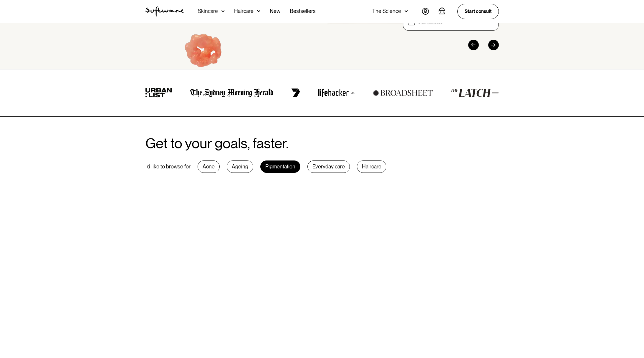  Describe the element at coordinates (159, 93) in the screenshot. I see `img: urban list logo` at that location.